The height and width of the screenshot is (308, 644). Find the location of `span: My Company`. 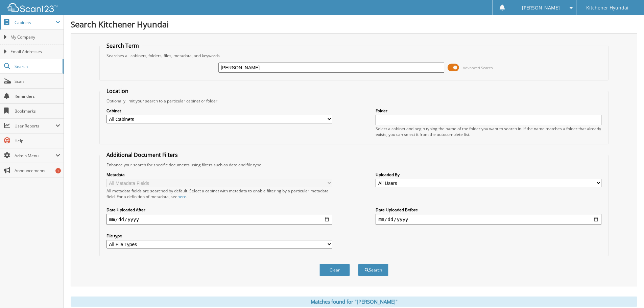

span: My Company is located at coordinates (35, 37).